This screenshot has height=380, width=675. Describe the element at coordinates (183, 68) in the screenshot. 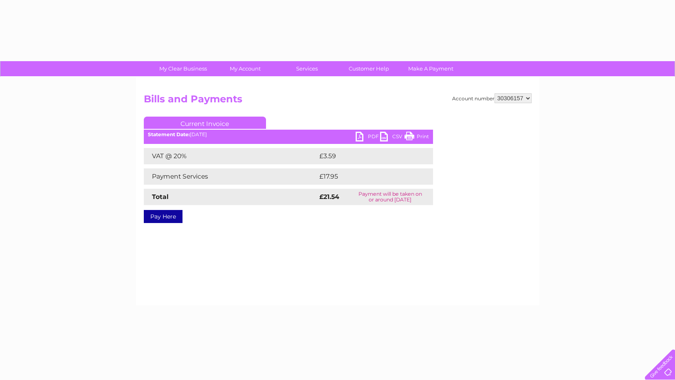

I see `a: My Clear Business` at that location.